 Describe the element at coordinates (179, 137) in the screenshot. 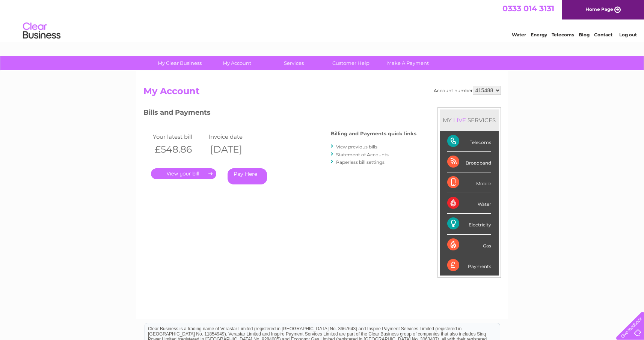

I see `td: Your latest bill` at that location.